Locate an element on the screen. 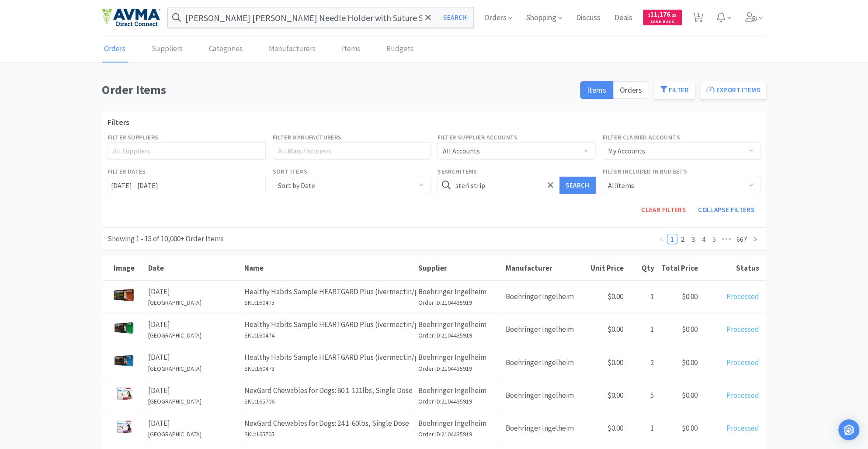 The width and height of the screenshot is (868, 449). img: 309fc351a0754e28a59330a096016094_543569.jpeg is located at coordinates (124, 393).